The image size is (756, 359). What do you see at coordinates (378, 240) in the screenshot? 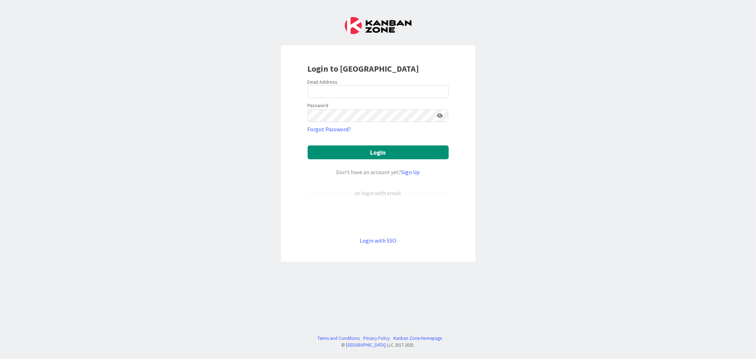
I see `a: Login with SSO` at bounding box center [378, 240].